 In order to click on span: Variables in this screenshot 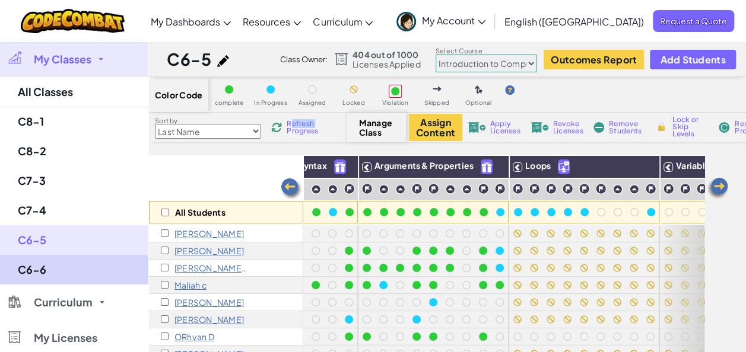, I will do `click(695, 166)`.